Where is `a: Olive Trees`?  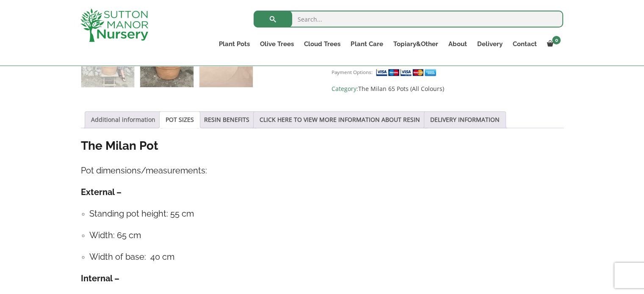 a: Olive Trees is located at coordinates (277, 44).